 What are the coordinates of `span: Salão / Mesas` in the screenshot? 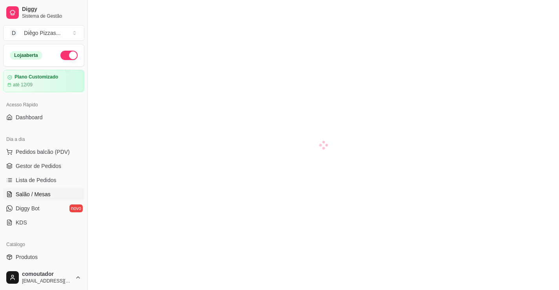 It's located at (33, 194).